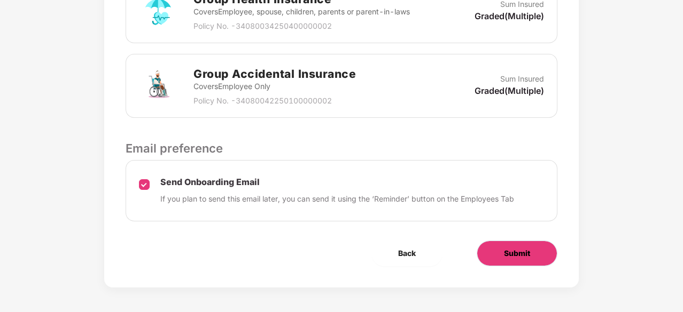 The image size is (683, 312). Describe the element at coordinates (516, 254) in the screenshot. I see `span: Submit` at that location.